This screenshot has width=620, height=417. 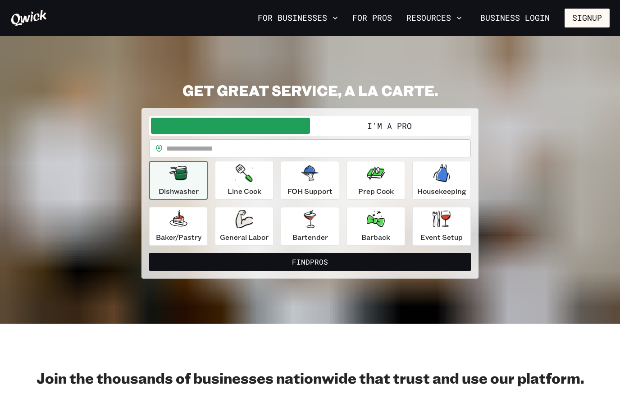 What do you see at coordinates (310, 90) in the screenshot?
I see `h2: GET GREAT SERVICE, A LA CARTE.` at bounding box center [310, 90].